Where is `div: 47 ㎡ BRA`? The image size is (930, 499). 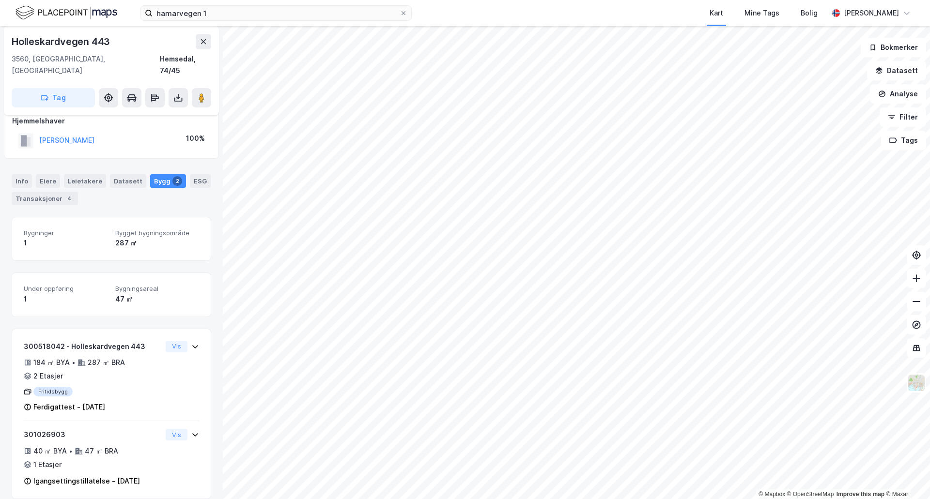 div: 47 ㎡ BRA is located at coordinates (101, 451).